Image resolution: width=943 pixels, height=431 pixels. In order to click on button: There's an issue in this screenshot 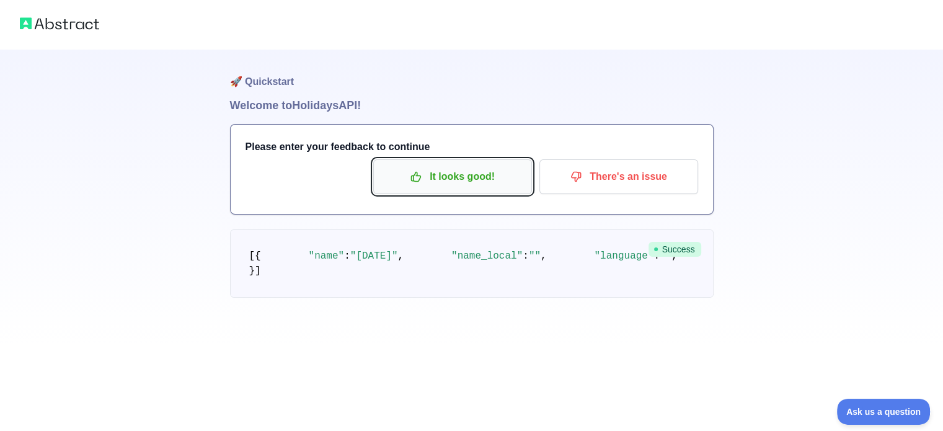, I will do `click(619, 177)`.